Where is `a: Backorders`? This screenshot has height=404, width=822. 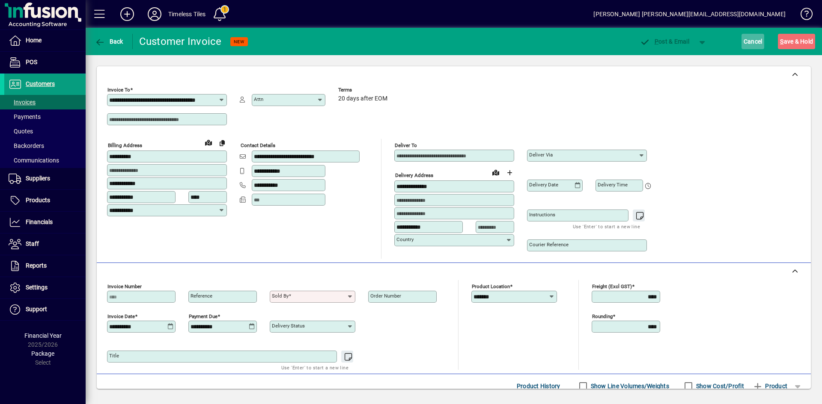 a: Backorders is located at coordinates (45, 146).